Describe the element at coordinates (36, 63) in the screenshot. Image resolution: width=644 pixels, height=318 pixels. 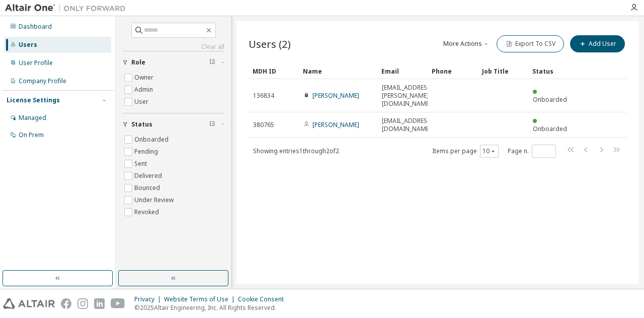
I see `div: User Profile` at that location.